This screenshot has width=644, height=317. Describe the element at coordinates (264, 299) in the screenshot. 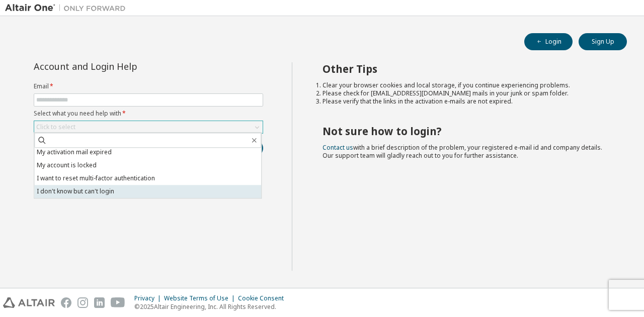

I see `div: Cookie Consent` at that location.